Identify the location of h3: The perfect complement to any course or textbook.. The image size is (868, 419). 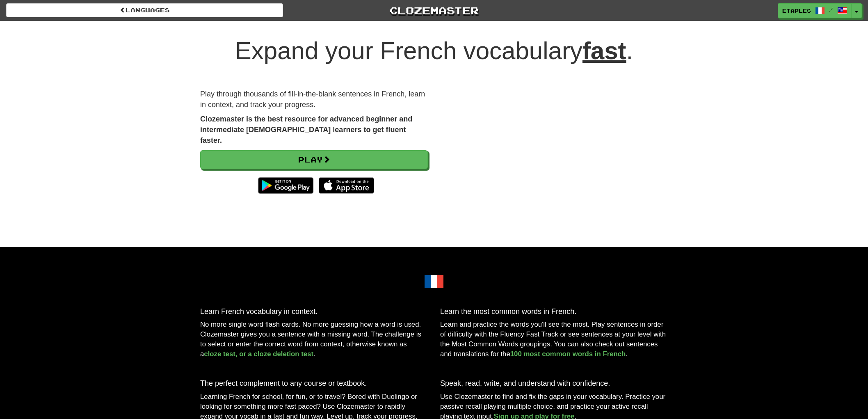
(314, 384).